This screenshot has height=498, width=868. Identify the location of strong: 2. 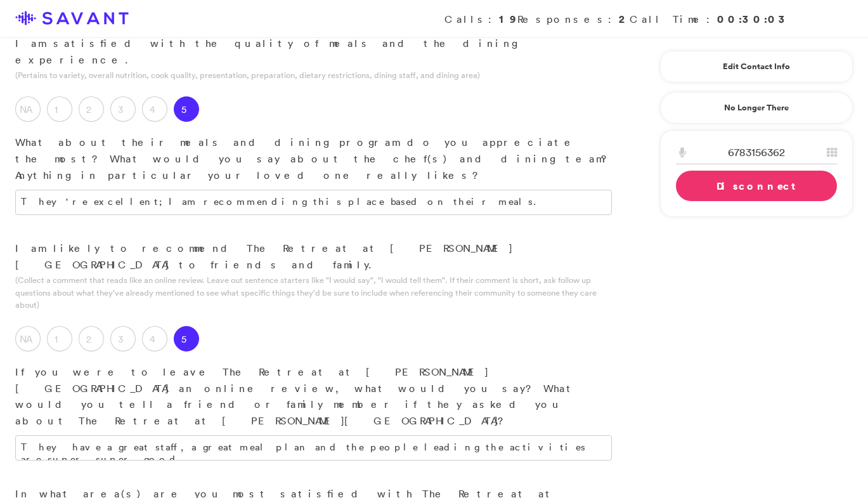
(624, 19).